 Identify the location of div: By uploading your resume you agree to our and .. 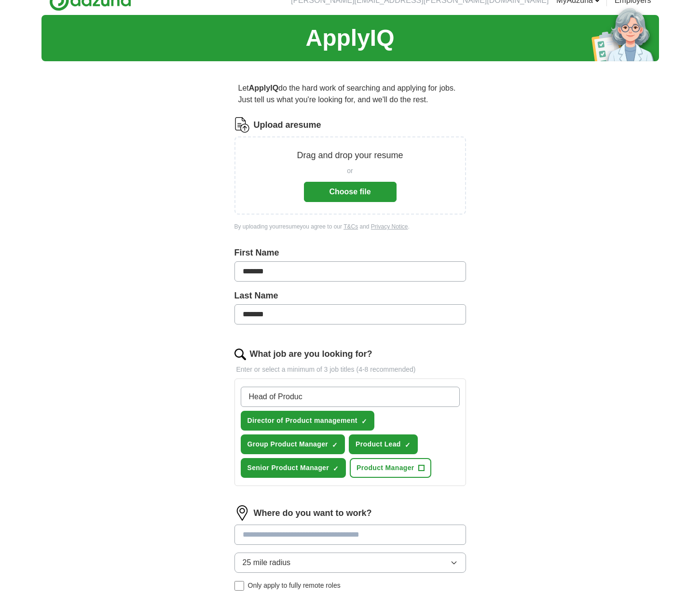
(350, 227).